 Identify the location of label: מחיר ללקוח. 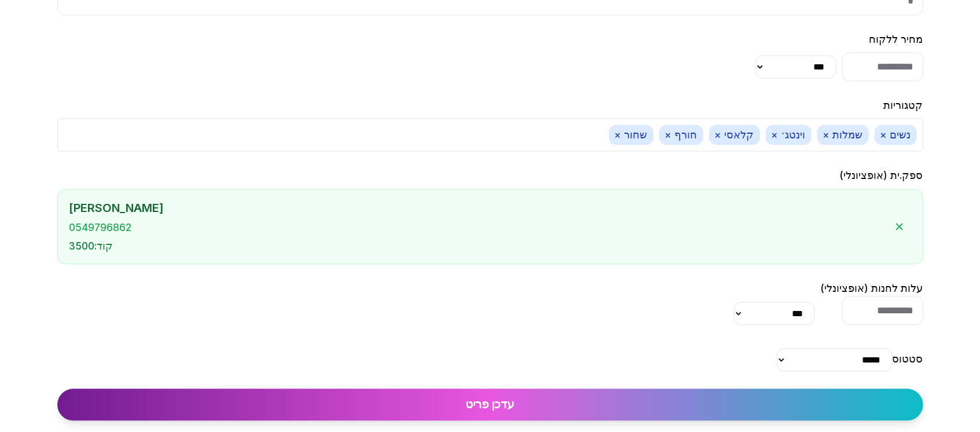
(896, 39).